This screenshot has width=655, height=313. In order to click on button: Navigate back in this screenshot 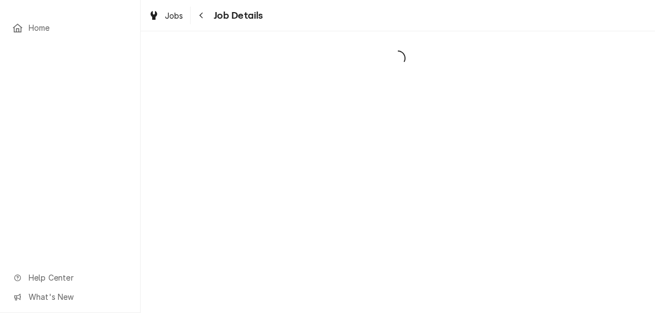, I will do `click(202, 15)`.